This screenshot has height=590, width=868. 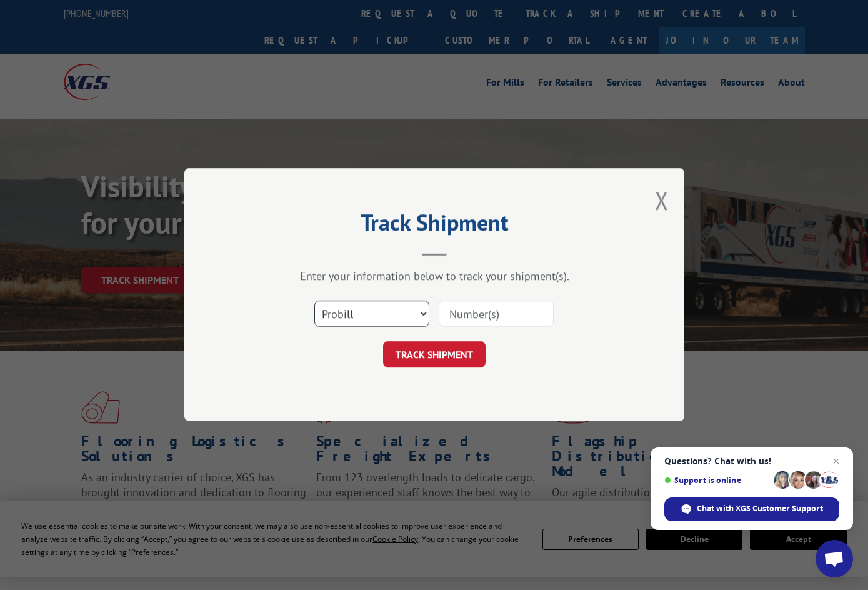 I want to click on button: TRACK SHIPMENT, so click(x=434, y=355).